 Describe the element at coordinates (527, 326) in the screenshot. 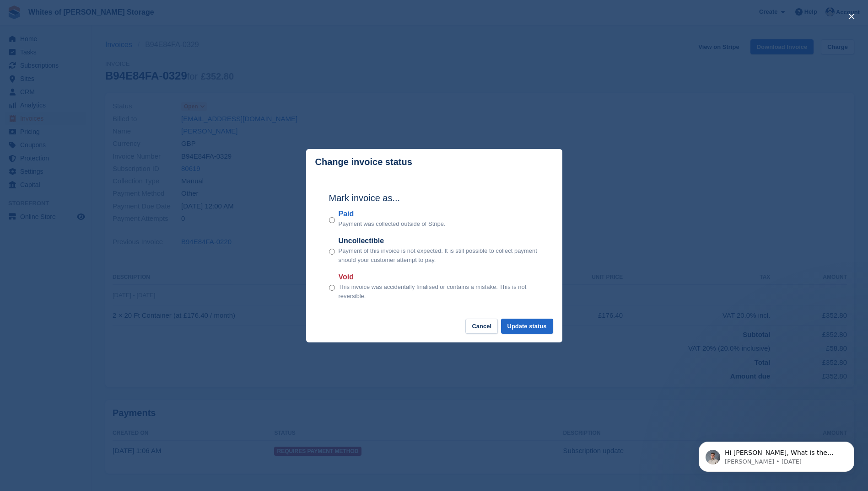

I see `button: Update status` at that location.